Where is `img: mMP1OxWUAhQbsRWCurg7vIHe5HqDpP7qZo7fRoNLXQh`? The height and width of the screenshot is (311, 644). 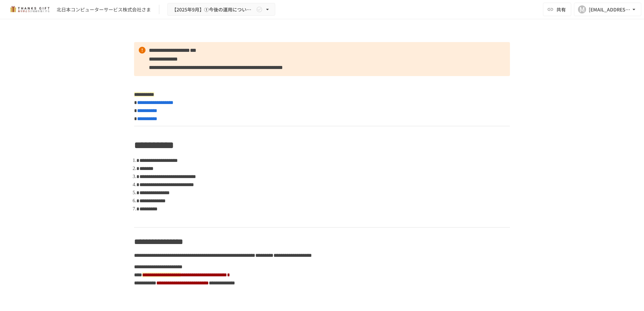 img: mMP1OxWUAhQbsRWCurg7vIHe5HqDpP7qZo7fRoNLXQh is located at coordinates (29, 10).